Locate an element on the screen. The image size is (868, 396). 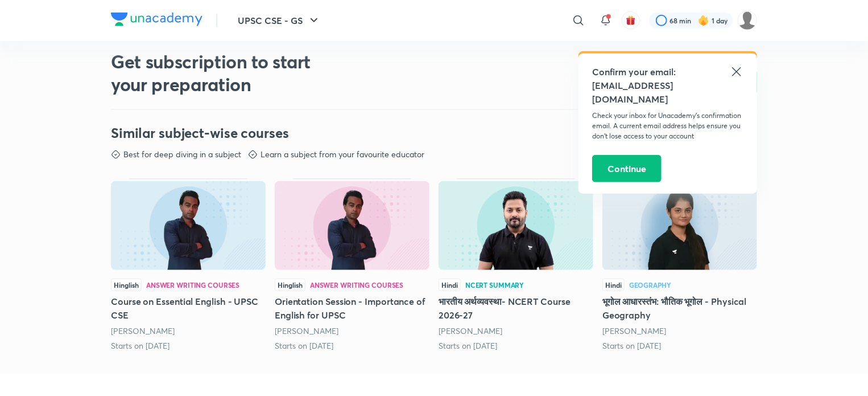
h5: भारतीय अर्थव्यवस्था- NCERT Course 2026-27 is located at coordinates (516, 308).